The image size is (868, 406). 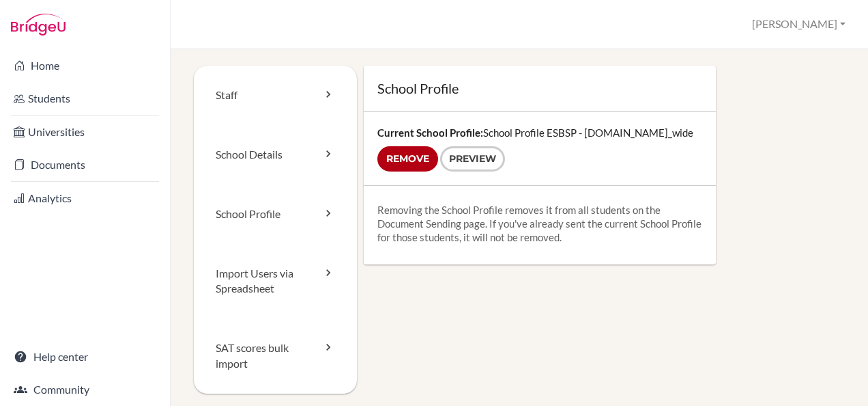 What do you see at coordinates (275, 95) in the screenshot?
I see `a: Staff` at bounding box center [275, 95].